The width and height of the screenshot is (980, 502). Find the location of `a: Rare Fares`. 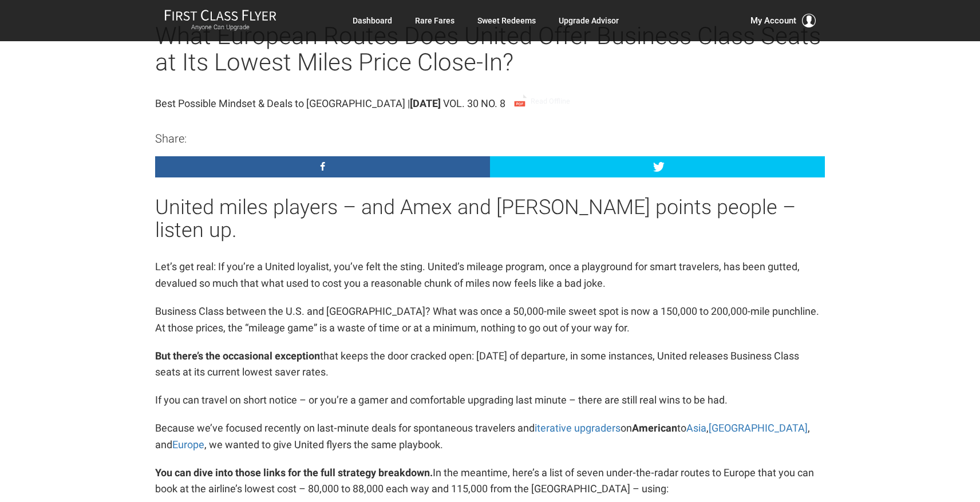

a: Rare Fares is located at coordinates (435, 21).